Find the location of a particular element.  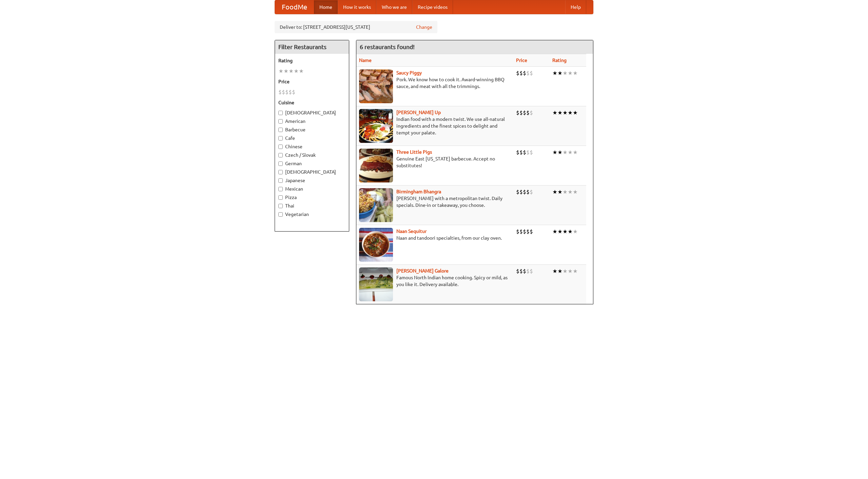

h5: Price is located at coordinates (312, 82).